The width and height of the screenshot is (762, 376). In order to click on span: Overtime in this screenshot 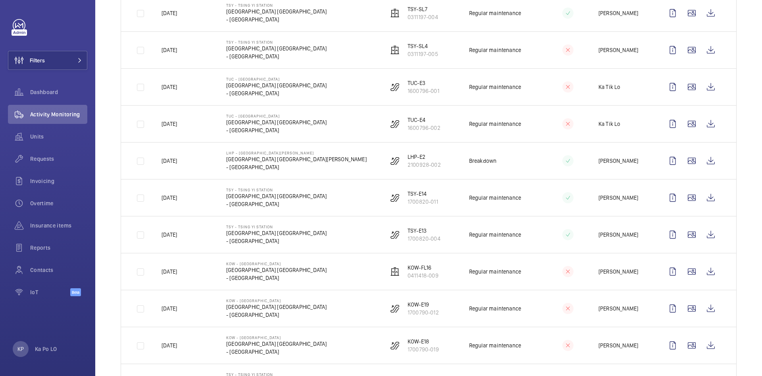, I will do `click(59, 203)`.